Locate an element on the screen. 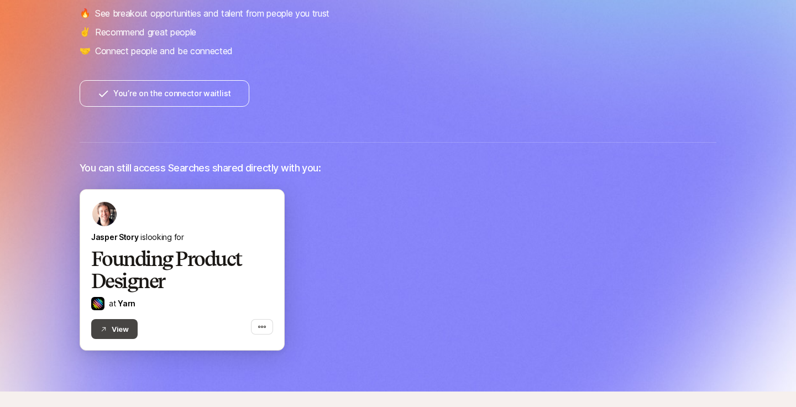 The width and height of the screenshot is (796, 407). p: Connect people and be connected is located at coordinates (164, 51).